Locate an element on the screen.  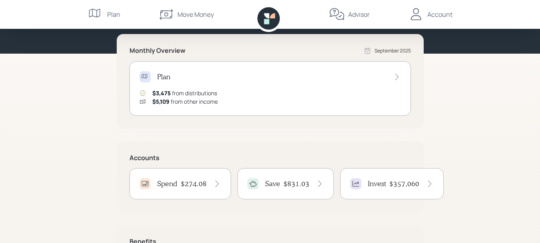
div: Advisor is located at coordinates (359, 14).